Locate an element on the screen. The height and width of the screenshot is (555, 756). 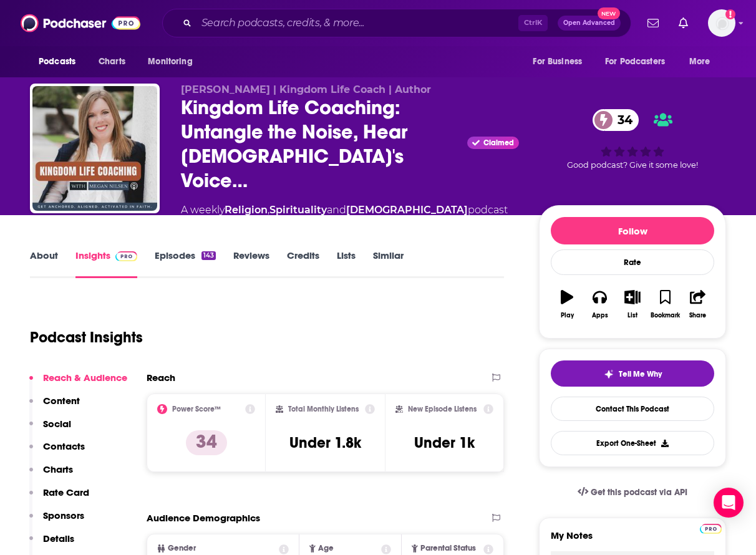
a: Lists is located at coordinates (346, 264).